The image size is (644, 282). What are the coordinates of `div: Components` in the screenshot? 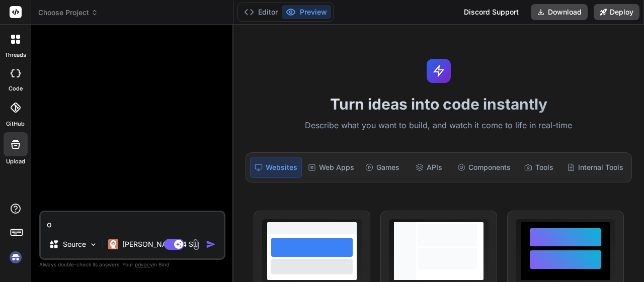 It's located at (484, 167).